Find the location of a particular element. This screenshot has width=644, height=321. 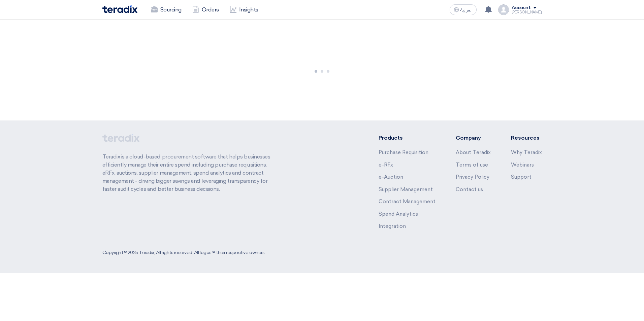

a: Integration is located at coordinates (392, 226).